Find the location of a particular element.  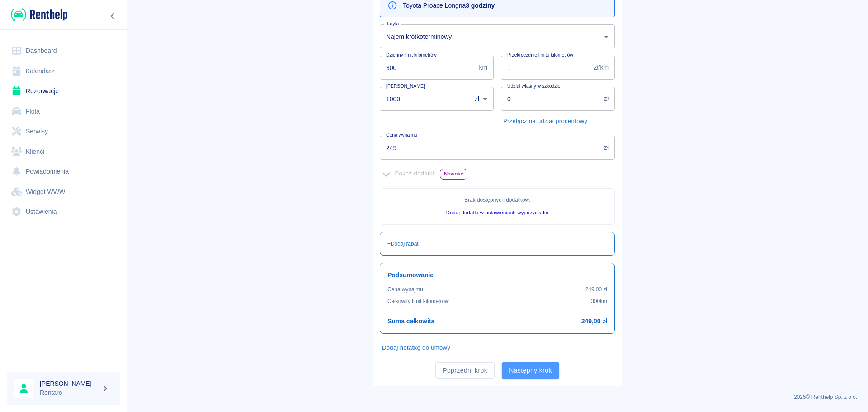

label: Cena wynajmu is located at coordinates (401, 135).